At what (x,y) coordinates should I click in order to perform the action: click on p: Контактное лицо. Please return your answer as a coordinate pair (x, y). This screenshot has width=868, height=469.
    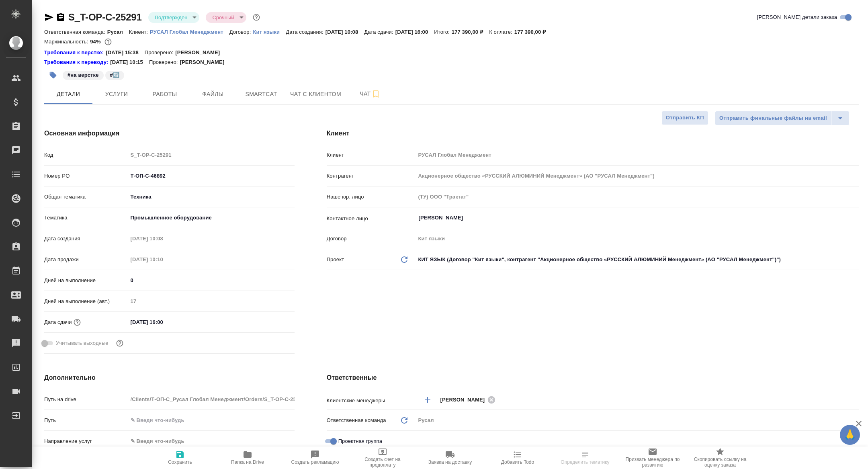
    Looking at the image, I should click on (371, 219).